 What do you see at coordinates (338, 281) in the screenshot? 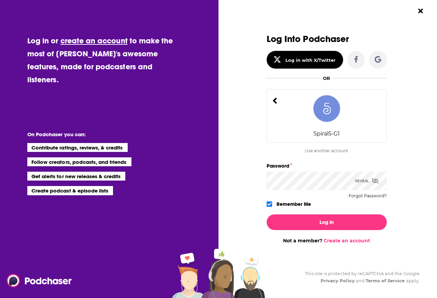
I see `a: Privacy Policy` at bounding box center [338, 281].